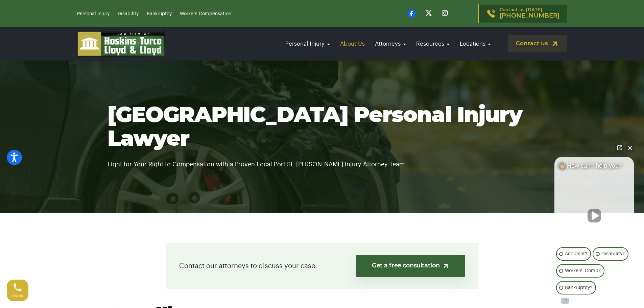 The height and width of the screenshot is (308, 644). Describe the element at coordinates (391, 44) in the screenshot. I see `a: Attorneys` at that location.